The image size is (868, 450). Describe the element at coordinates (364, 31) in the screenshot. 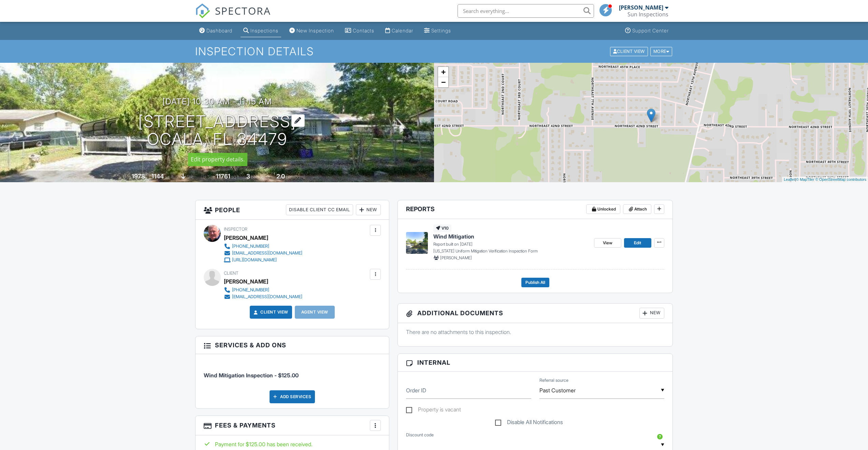

I see `div: Contacts` at that location.